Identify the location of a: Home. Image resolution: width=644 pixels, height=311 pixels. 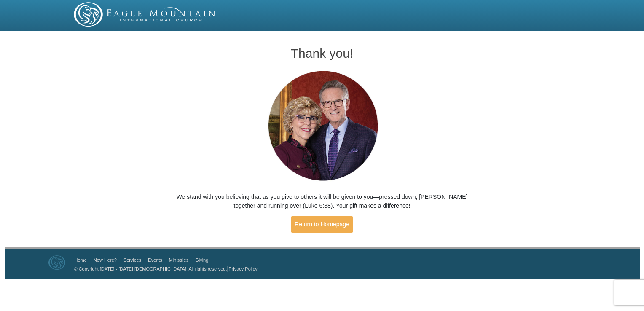
(80, 260).